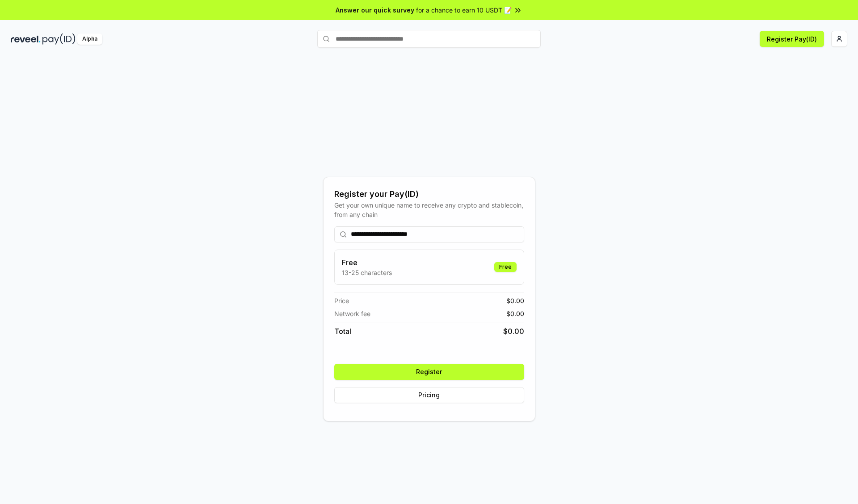 This screenshot has height=504, width=858. Describe the element at coordinates (464, 10) in the screenshot. I see `span: for a chance to earn 10 USDT 📝` at that location.